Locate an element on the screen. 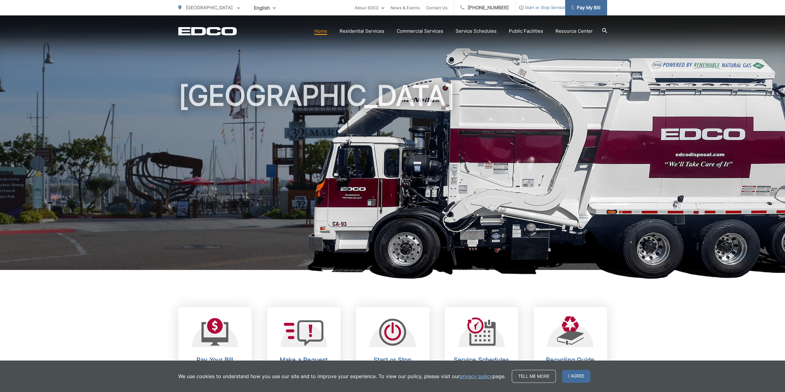 This screenshot has height=392, width=785. h2: Start or Stop Service is located at coordinates (393, 364).